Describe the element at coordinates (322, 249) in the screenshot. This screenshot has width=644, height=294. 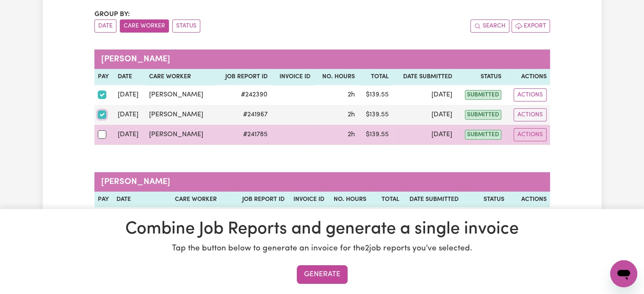
I see `p: Tap the button below to generate an invoice for the 2 job reports you've selected.` at that location.